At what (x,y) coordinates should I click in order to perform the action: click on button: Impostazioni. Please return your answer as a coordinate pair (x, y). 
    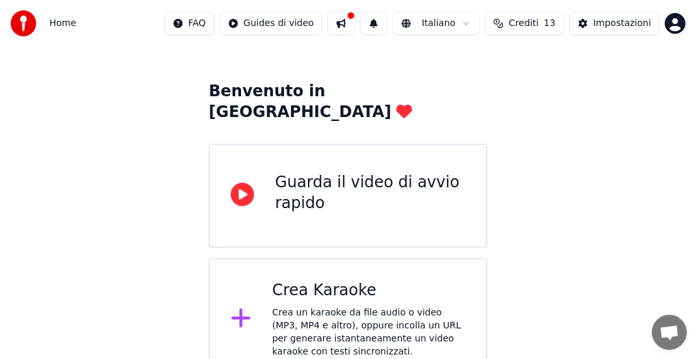
    Looking at the image, I should click on (614, 23).